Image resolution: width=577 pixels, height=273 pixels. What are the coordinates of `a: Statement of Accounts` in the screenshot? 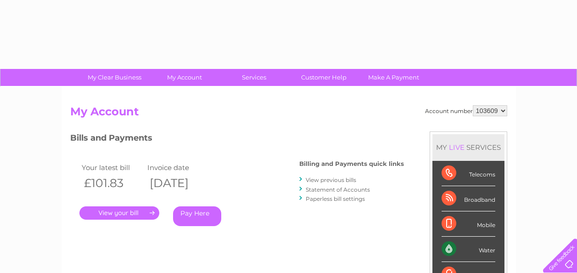 It's located at (338, 189).